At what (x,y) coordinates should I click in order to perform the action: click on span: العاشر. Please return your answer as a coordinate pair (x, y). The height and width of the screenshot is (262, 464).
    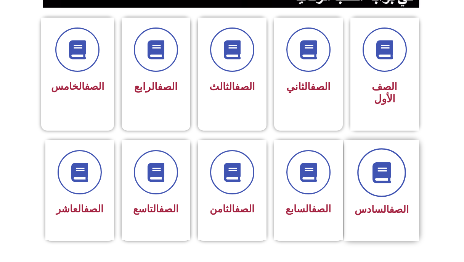
    Looking at the image, I should click on (80, 209).